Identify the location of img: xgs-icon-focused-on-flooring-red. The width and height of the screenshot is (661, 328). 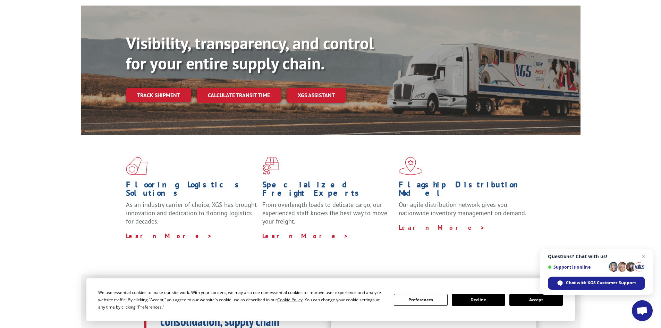
(270, 166).